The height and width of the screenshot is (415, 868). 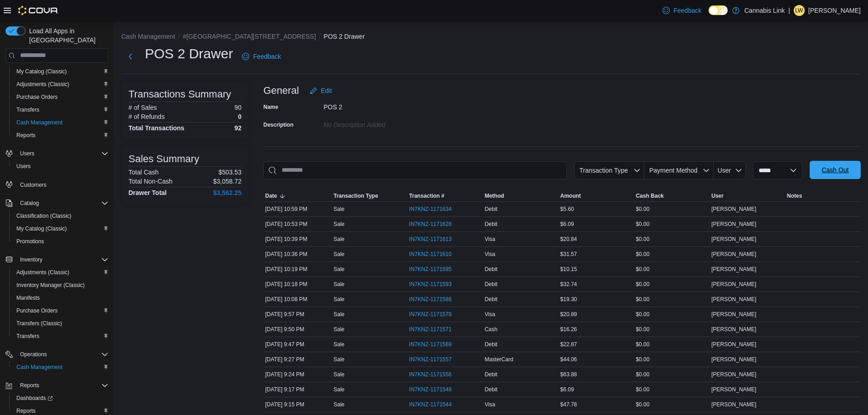 I want to click on span: IN7KNZ-1171557, so click(x=430, y=359).